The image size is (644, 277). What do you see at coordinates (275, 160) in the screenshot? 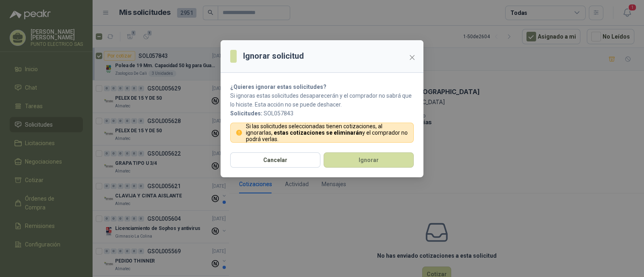
I see `button: Cancelar` at bounding box center [275, 160].